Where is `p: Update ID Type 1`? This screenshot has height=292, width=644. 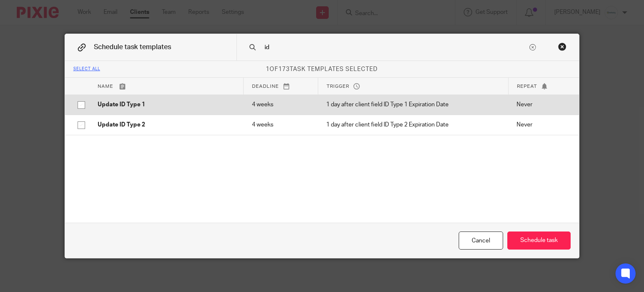 p: Update ID Type 1 is located at coordinates (167, 105).